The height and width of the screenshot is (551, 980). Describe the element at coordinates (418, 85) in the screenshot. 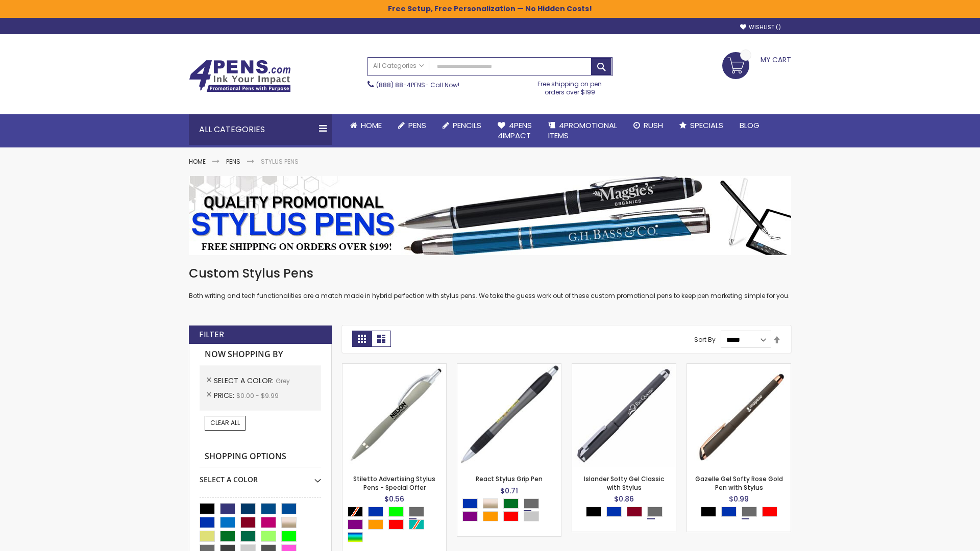

I see `span: - Call Now!` at that location.